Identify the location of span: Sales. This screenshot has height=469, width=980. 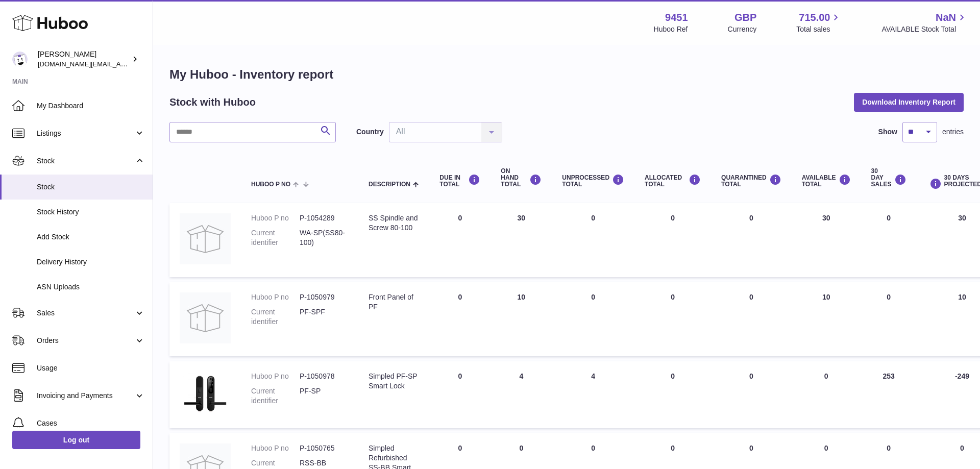
(85, 312).